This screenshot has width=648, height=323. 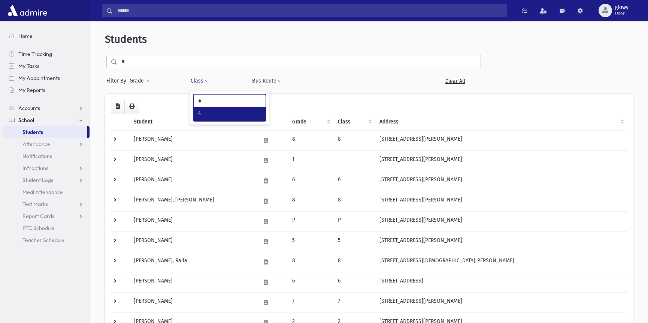 I want to click on span: Accounts, so click(x=29, y=108).